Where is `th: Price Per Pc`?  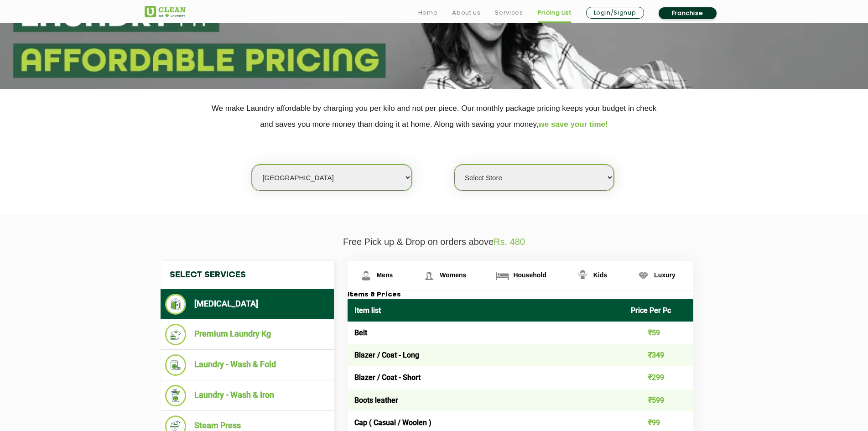
th: Price Per Pc is located at coordinates (658, 310).